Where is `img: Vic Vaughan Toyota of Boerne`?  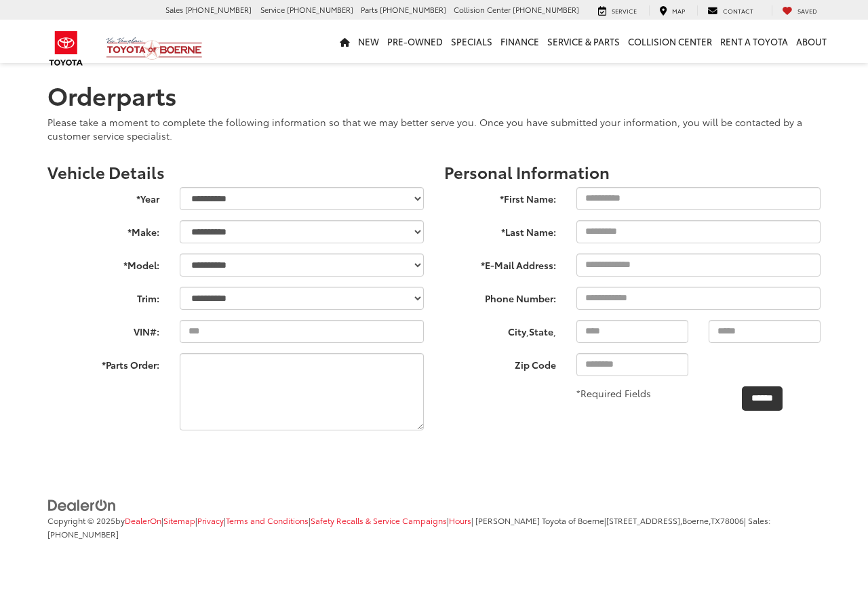 img: Vic Vaughan Toyota of Boerne is located at coordinates (154, 48).